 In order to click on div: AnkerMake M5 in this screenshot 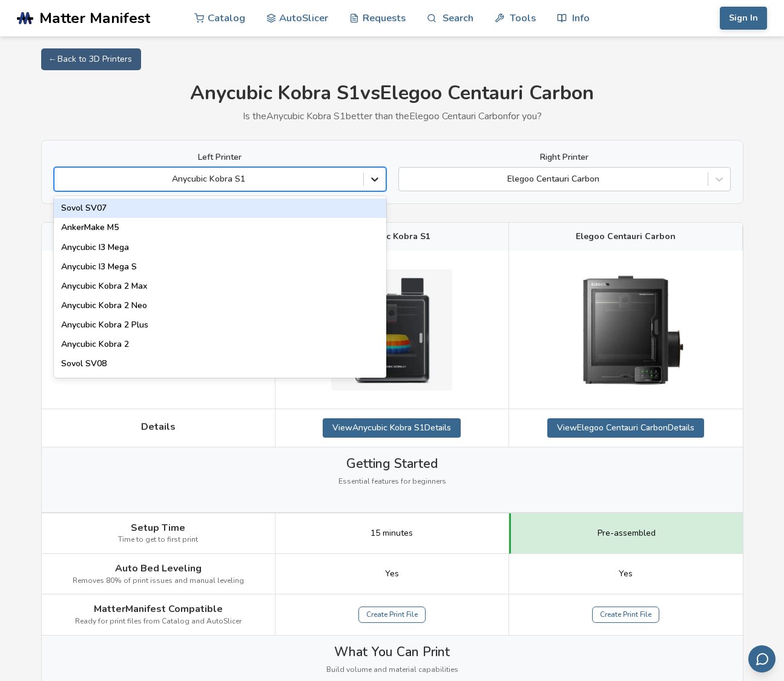, I will do `click(220, 227)`.